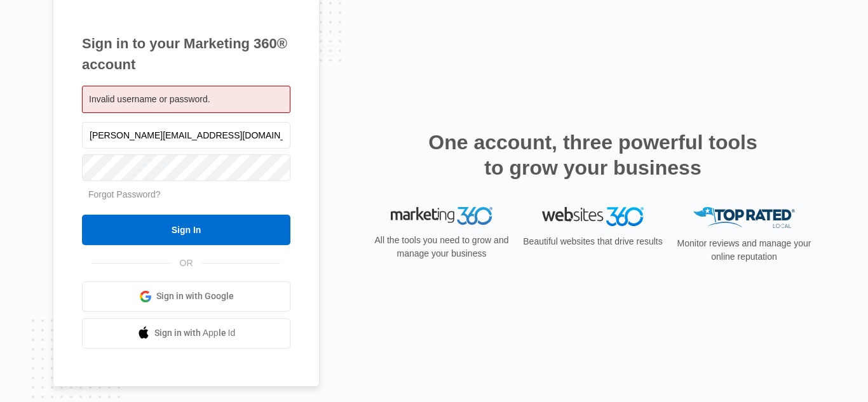  What do you see at coordinates (186, 230) in the screenshot?
I see `input: Sign In` at bounding box center [186, 230].